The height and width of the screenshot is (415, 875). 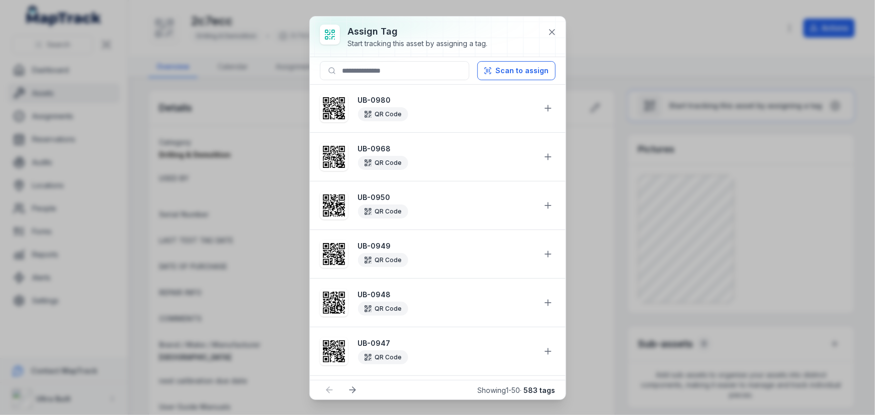 What do you see at coordinates (446, 197) in the screenshot?
I see `strong: UB-0950` at bounding box center [446, 197].